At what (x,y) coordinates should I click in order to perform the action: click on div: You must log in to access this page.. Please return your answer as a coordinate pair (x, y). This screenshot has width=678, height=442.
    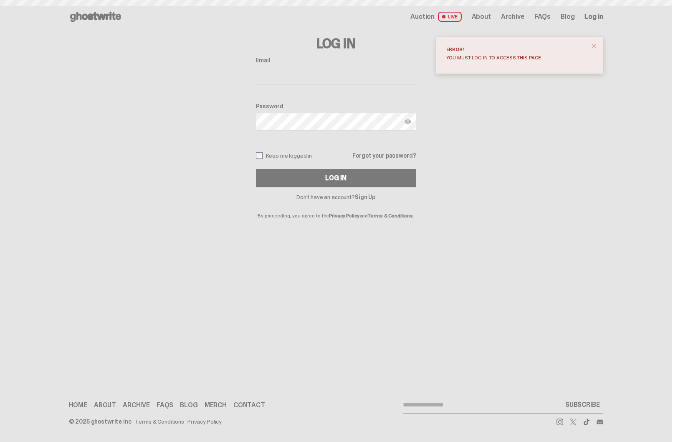
    Looking at the image, I should click on (517, 58).